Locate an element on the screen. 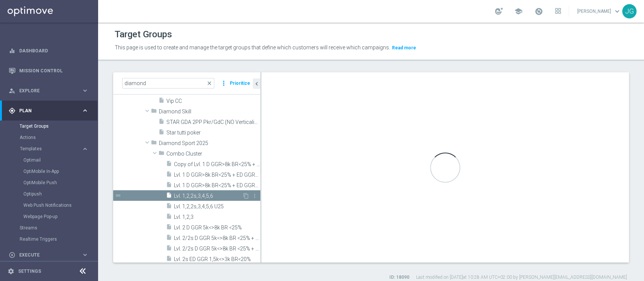 This screenshot has width=644, height=281. div: Optipush is located at coordinates (60, 194).